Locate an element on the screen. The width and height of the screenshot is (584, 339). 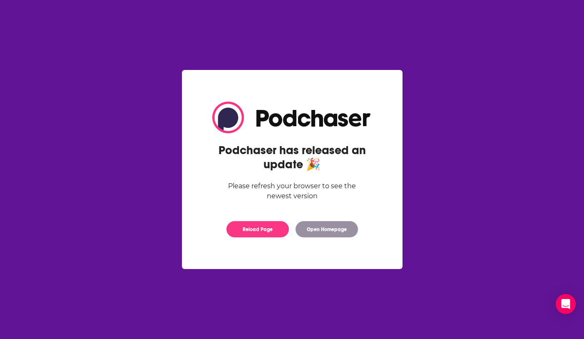
h2: Podchaser has released an update 🎉 is located at coordinates (292, 157).